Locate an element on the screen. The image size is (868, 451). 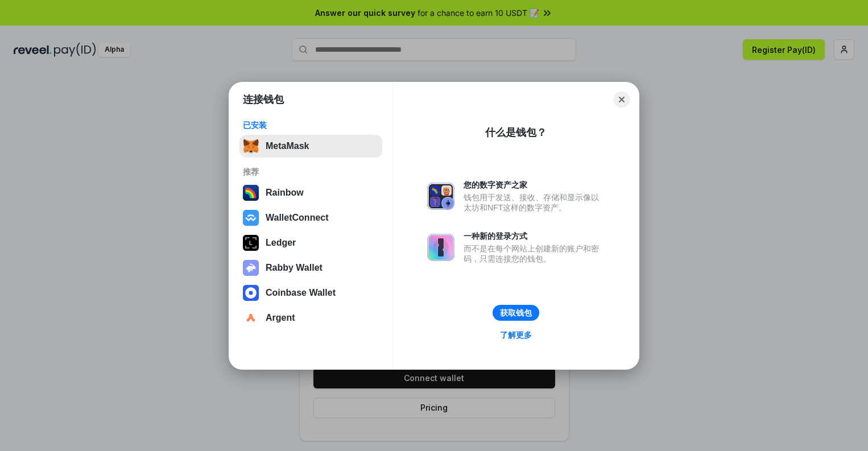
button: Argent is located at coordinates (311, 318).